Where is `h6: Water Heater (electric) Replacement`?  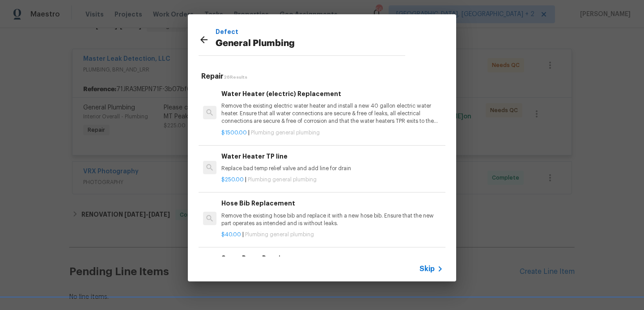
h6: Water Heater (electric) Replacement is located at coordinates (332, 94).